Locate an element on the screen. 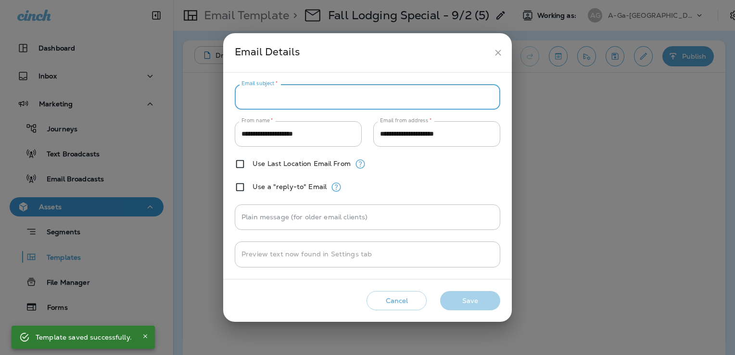 The width and height of the screenshot is (735, 355). label: Use Last Location Email From is located at coordinates (302, 164).